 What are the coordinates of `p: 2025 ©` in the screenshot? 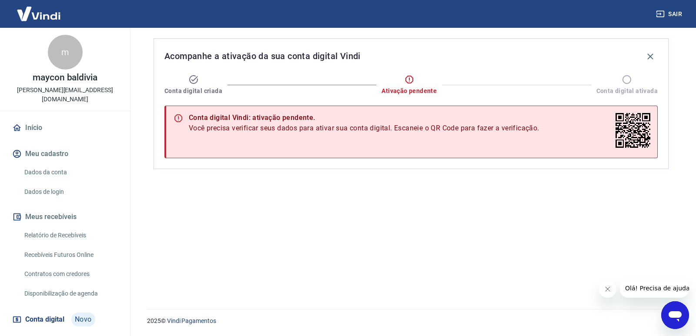 It's located at (411, 321).